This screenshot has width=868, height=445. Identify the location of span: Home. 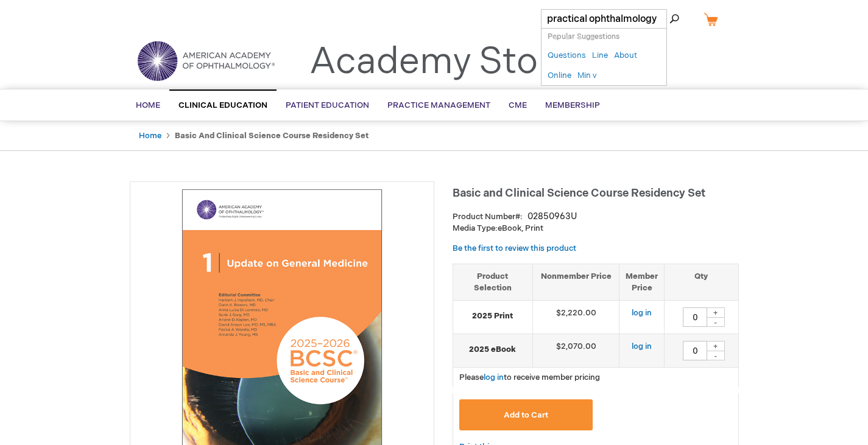
(148, 106).